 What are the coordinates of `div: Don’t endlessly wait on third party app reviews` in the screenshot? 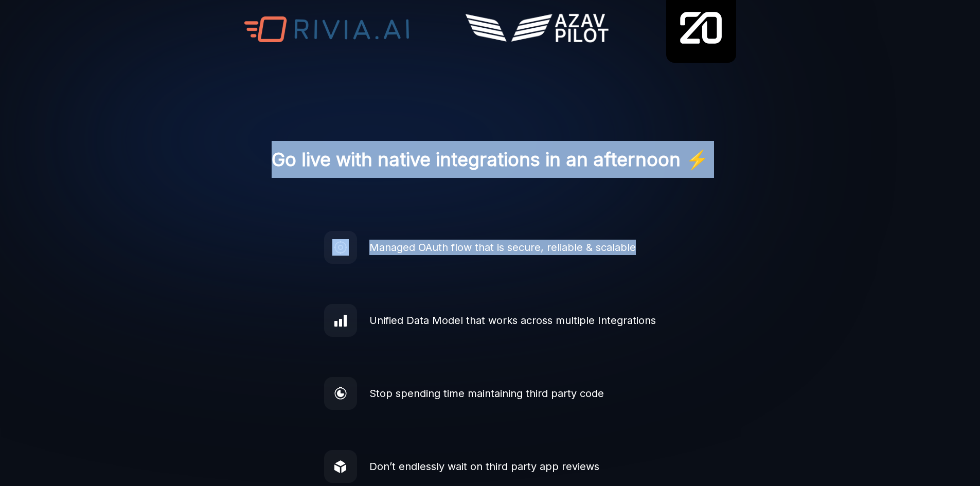 It's located at (484, 466).